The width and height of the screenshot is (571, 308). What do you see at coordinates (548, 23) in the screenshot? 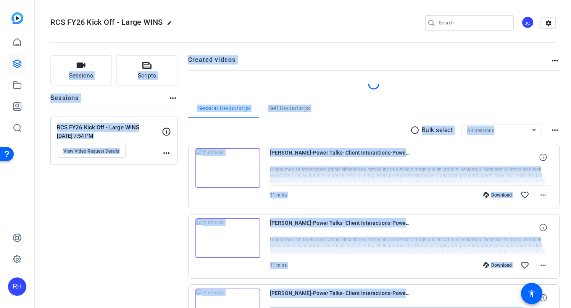
I see `mat-icon: settings` at bounding box center [548, 23].